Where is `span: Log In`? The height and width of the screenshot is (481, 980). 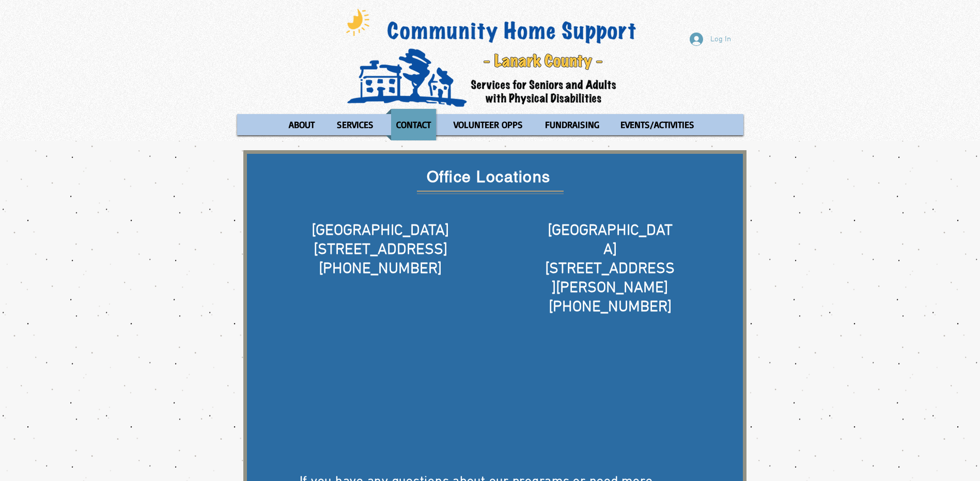 span: Log In is located at coordinates (721, 39).